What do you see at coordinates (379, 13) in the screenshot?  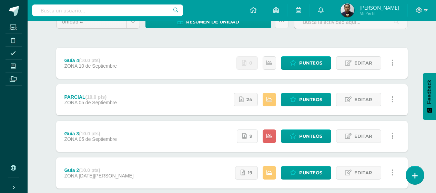 I see `span: Mi Perfil` at bounding box center [379, 13].